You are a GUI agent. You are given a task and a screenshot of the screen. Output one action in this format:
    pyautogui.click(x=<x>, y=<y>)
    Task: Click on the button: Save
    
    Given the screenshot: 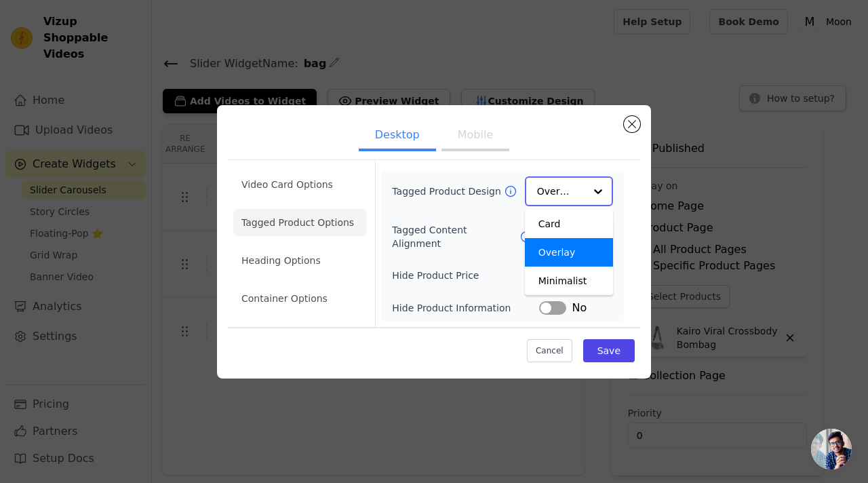 What is the action you would take?
    pyautogui.click(x=609, y=350)
    